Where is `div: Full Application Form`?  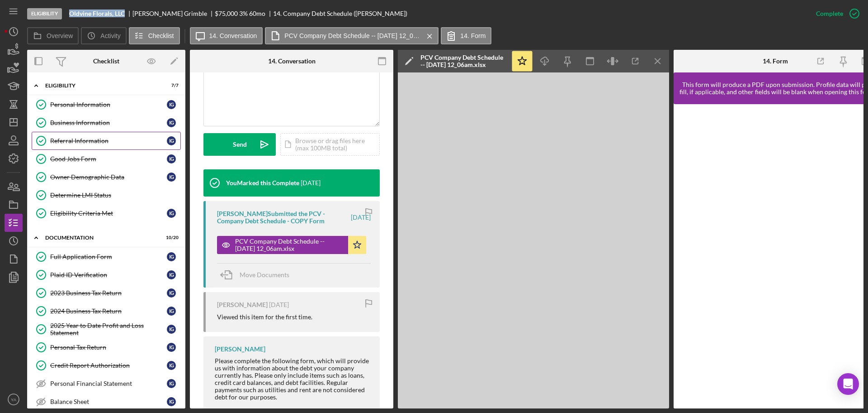
div: Full Application Form is located at coordinates (108, 256).